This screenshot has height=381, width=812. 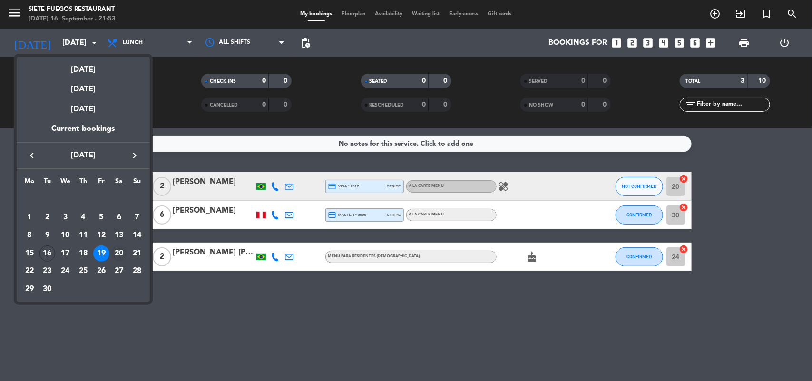 What do you see at coordinates (137, 217) in the screenshot?
I see `td: September 7, 2025` at bounding box center [137, 217].